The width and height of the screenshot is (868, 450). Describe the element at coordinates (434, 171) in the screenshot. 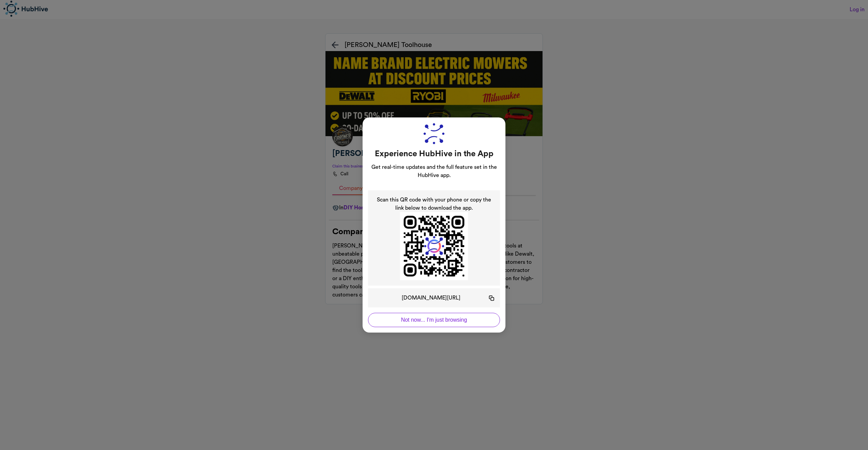

I see `p: Get real-time updates and the full feature set in the HubHive app.` at that location.